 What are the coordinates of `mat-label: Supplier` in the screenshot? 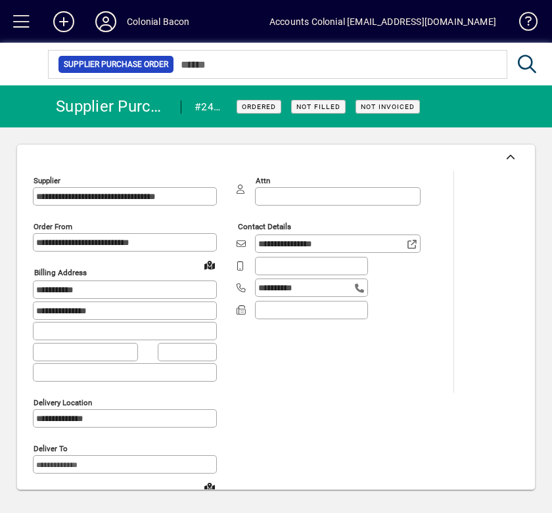 It's located at (47, 181).